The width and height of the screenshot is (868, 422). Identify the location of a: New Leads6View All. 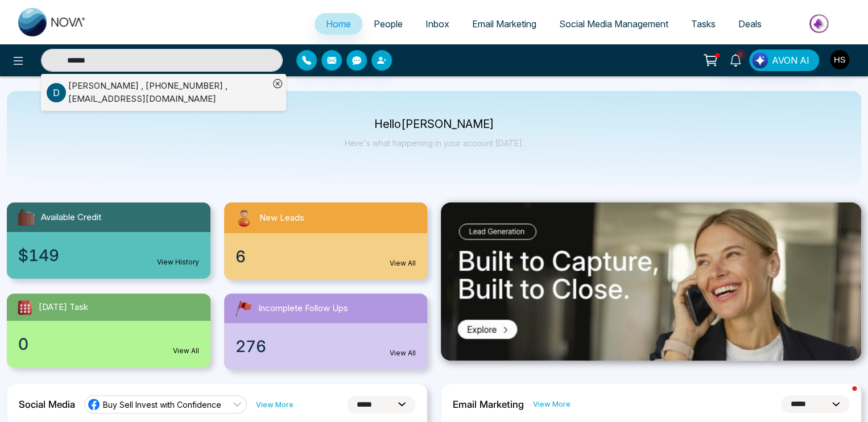
(326, 241).